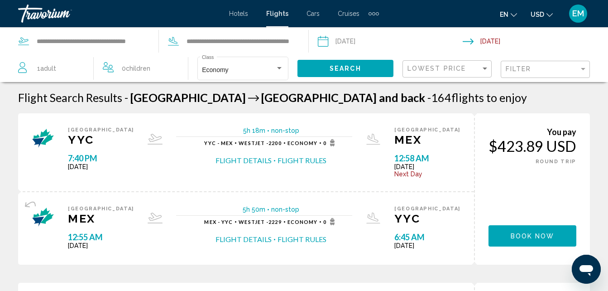 The height and width of the screenshot is (291, 608). I want to click on span: 164, so click(439, 97).